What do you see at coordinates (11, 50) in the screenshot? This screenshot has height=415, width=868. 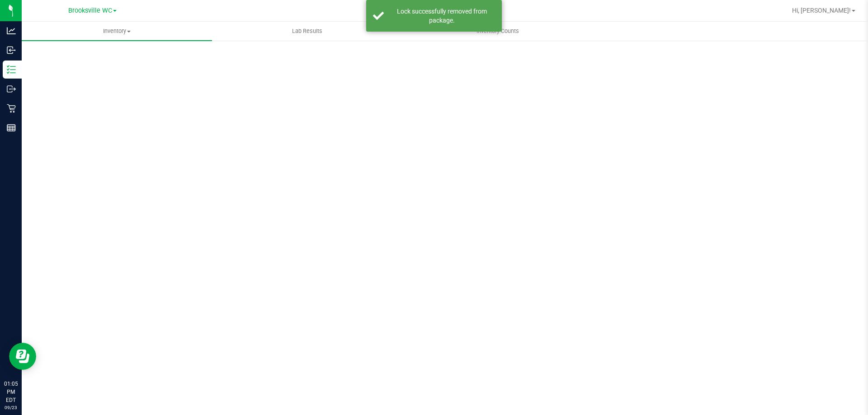 I see `inline-svg: Inbound` at bounding box center [11, 50].